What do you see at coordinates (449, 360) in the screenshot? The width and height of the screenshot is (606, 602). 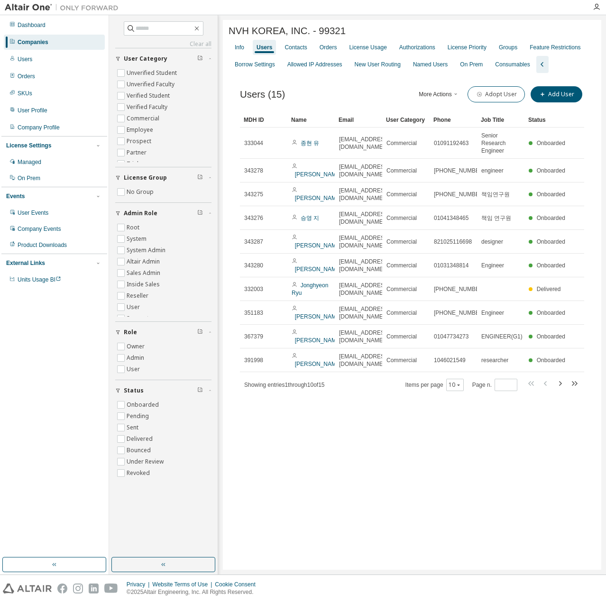 I see `span: 1046021549` at bounding box center [449, 360].